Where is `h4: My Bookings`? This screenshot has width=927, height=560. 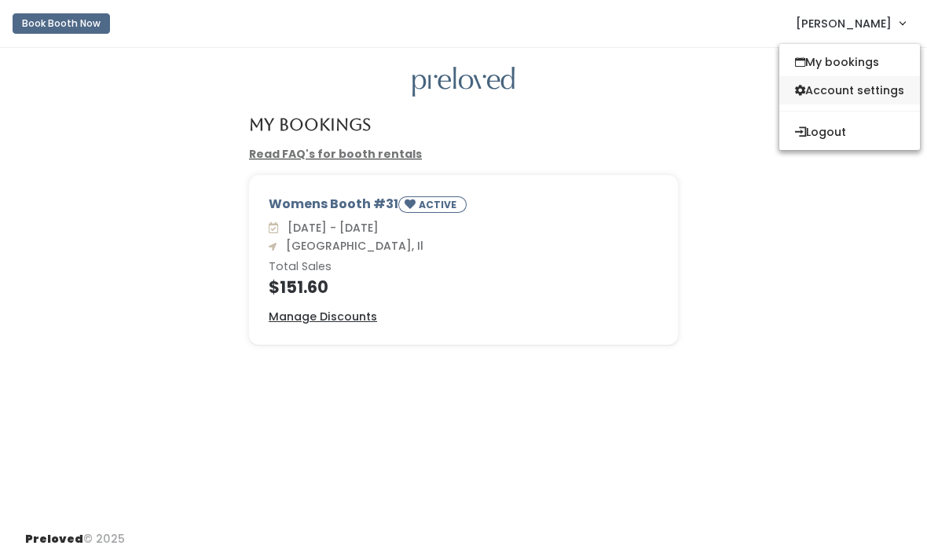 h4: My Bookings is located at coordinates (310, 124).